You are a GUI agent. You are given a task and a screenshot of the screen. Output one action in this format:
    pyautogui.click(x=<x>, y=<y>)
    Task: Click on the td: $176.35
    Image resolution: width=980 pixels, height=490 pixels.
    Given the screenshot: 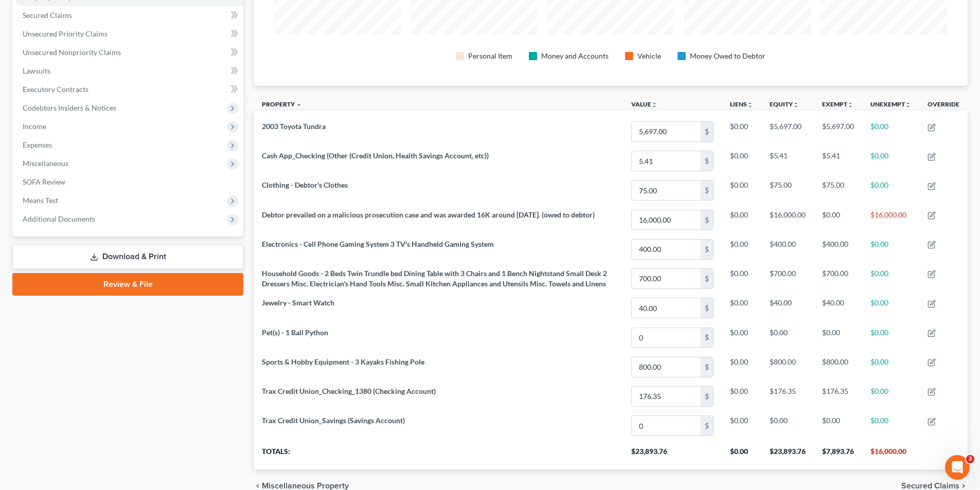 What is the action you would take?
    pyautogui.click(x=838, y=396)
    